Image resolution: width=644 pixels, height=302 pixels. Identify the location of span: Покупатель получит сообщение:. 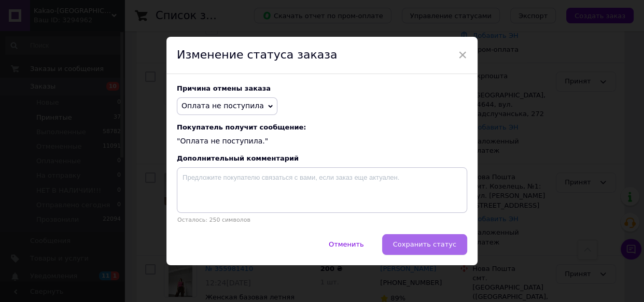
(322, 127).